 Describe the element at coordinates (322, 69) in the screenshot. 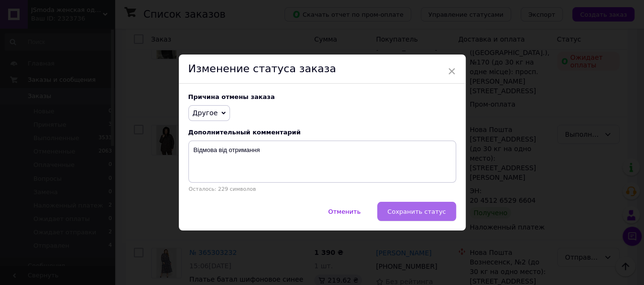

I see `div: Изменение статуса заказа` at that location.